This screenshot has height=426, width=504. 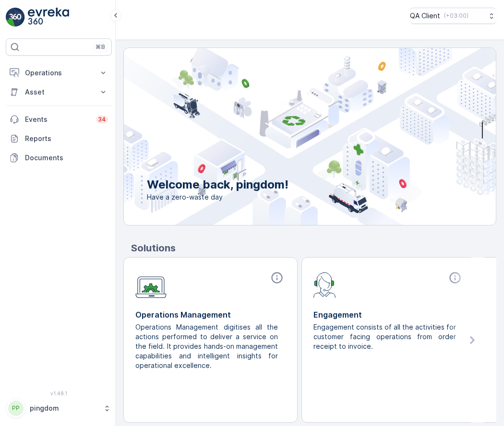 What do you see at coordinates (384, 337) in the screenshot?
I see `p: Engagement consists of all the activities for customer facing operations from order receipt to in...` at bounding box center [384, 337].